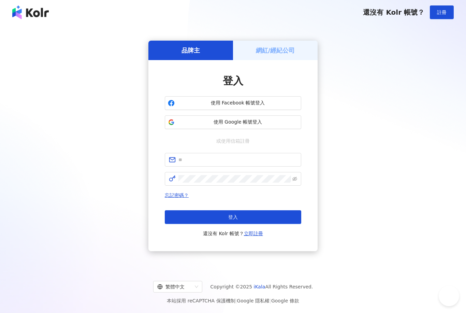  I want to click on button: 註冊, so click(441, 12).